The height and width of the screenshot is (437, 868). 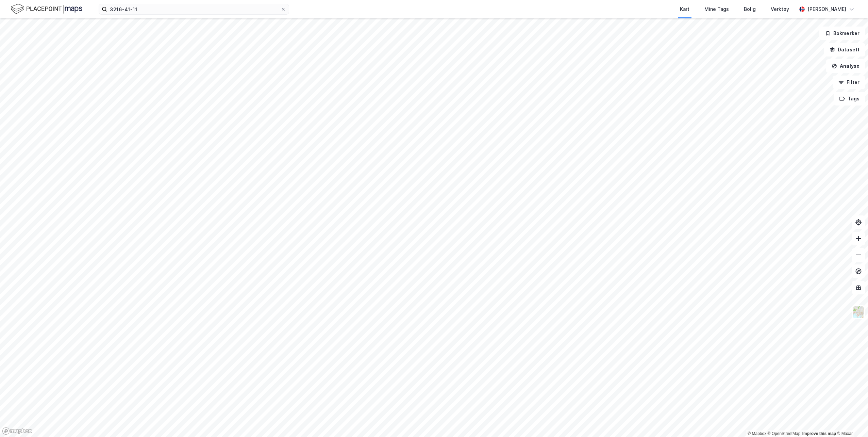 I want to click on input: Søk på adresse, matrikkel, gårdeiere, leietakere eller personer, so click(x=194, y=9).